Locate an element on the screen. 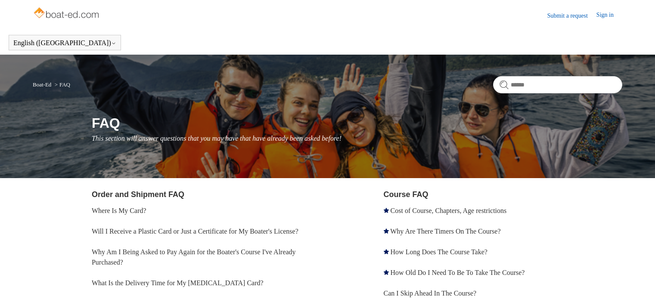 This screenshot has width=655, height=299. li: FAQ is located at coordinates (62, 84).